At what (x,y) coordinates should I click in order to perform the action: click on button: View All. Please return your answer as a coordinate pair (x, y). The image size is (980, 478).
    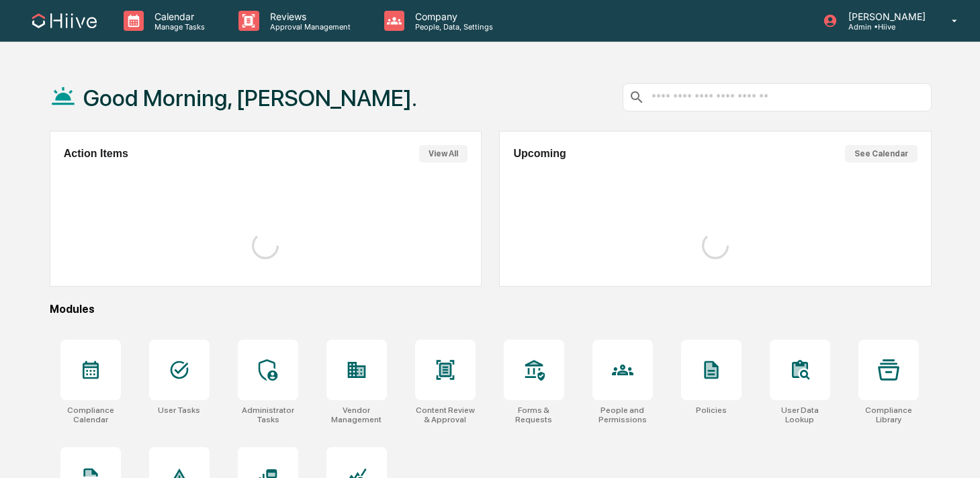
    Looking at the image, I should click on (443, 154).